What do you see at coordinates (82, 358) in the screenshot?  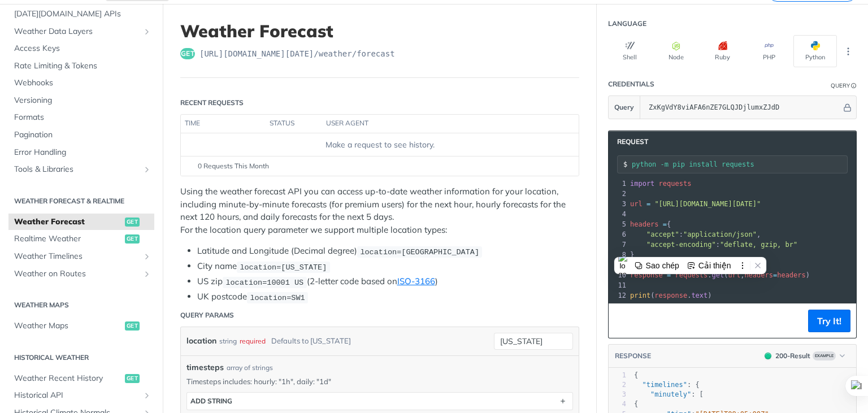 I see `h2: Historical Weather` at bounding box center [82, 358].